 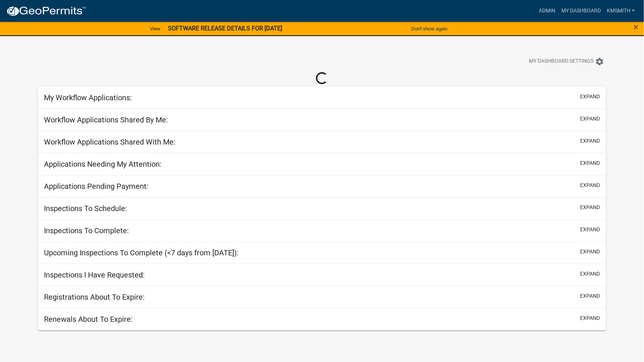 I want to click on h5: Workflow Applications Shared With Me:, so click(x=110, y=142).